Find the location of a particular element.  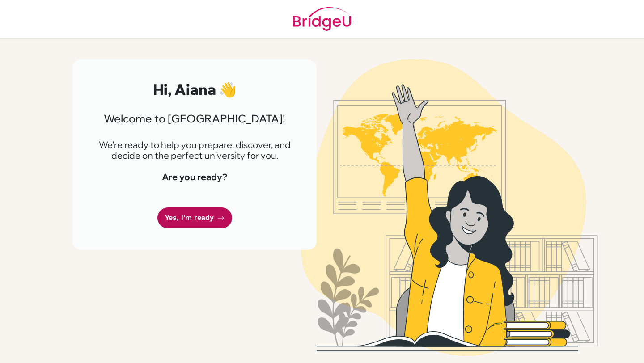

a: Yes, I'm ready is located at coordinates (195, 218).